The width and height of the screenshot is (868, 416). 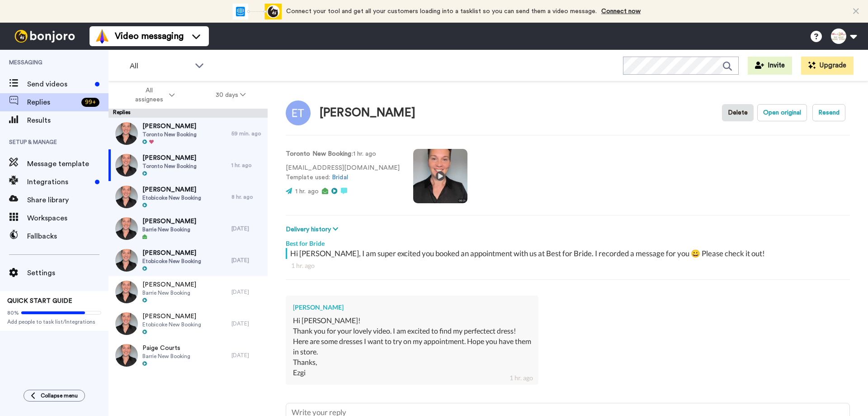 I want to click on button: Delete, so click(x=738, y=113).